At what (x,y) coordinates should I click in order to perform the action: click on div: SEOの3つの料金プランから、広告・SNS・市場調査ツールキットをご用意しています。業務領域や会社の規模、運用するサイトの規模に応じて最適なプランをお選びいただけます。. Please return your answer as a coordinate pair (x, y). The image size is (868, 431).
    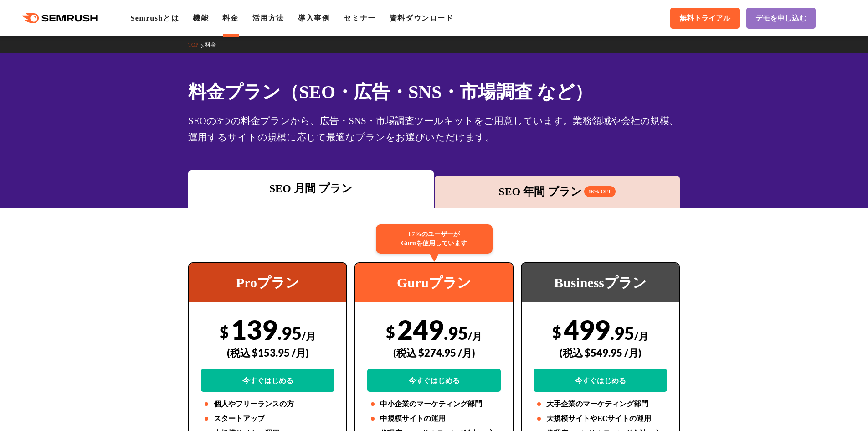
    Looking at the image, I should click on (434, 129).